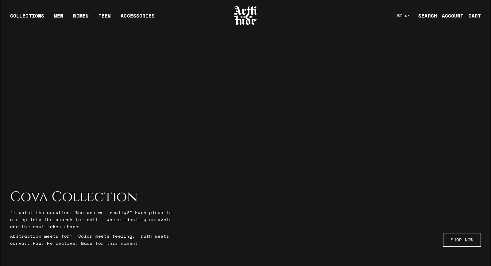 This screenshot has height=266, width=491. What do you see at coordinates (138, 18) in the screenshot?
I see `div: ACCESSORIES` at bounding box center [138, 18].